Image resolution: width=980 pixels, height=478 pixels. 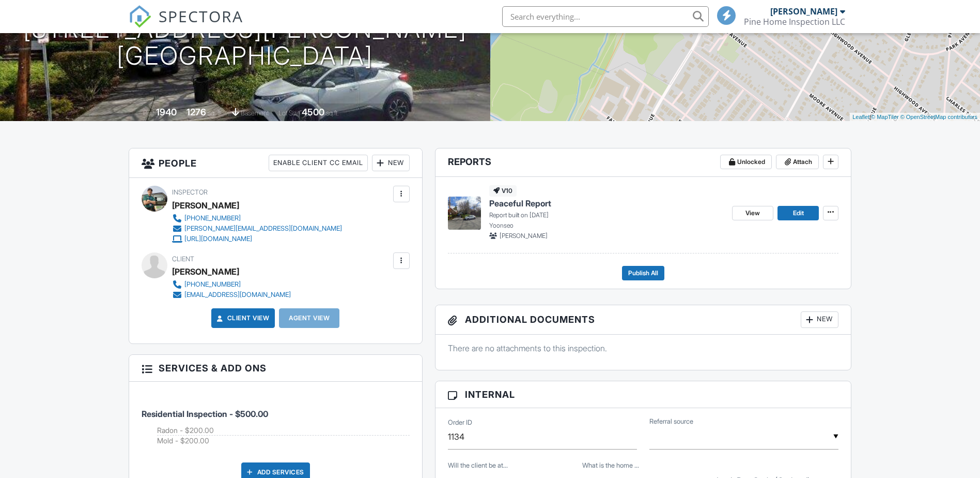 I want to click on a: SPECTORA, so click(x=186, y=25).